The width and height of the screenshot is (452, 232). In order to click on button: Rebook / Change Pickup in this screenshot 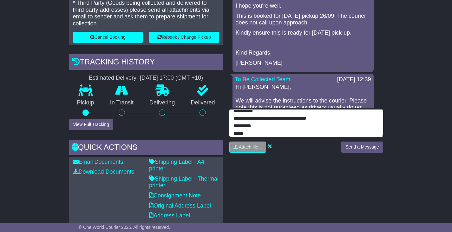, I will do `click(184, 37)`.